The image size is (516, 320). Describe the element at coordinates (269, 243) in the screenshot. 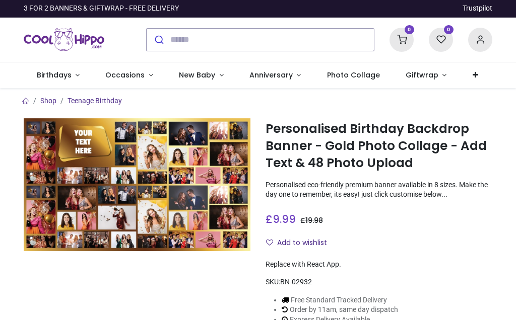

I see `i: Add to wishlist` at that location.